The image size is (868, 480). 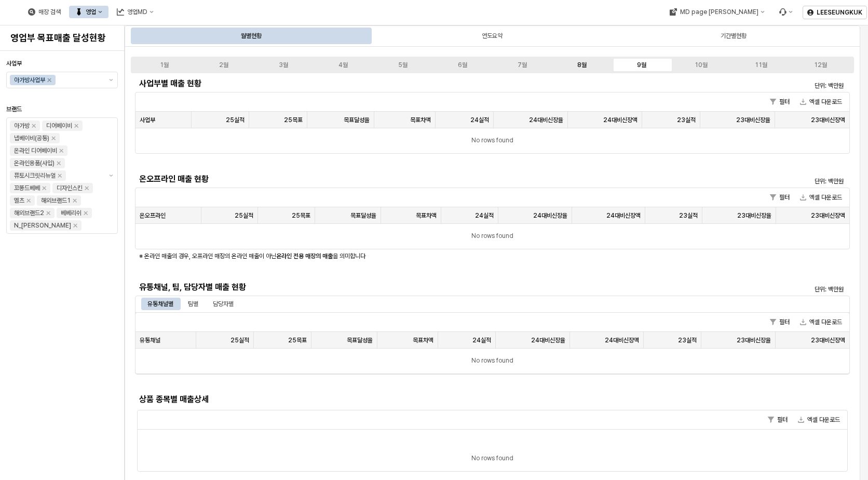 What do you see at coordinates (403, 287) in the screenshot?
I see `h5: 유통채널, 팀, 담당자별 매출 현황` at bounding box center [403, 287].